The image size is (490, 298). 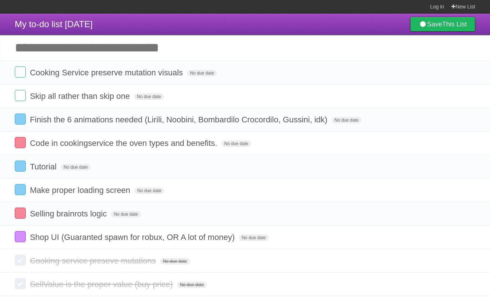 I want to click on span: Selling brainrots logic, so click(x=69, y=214).